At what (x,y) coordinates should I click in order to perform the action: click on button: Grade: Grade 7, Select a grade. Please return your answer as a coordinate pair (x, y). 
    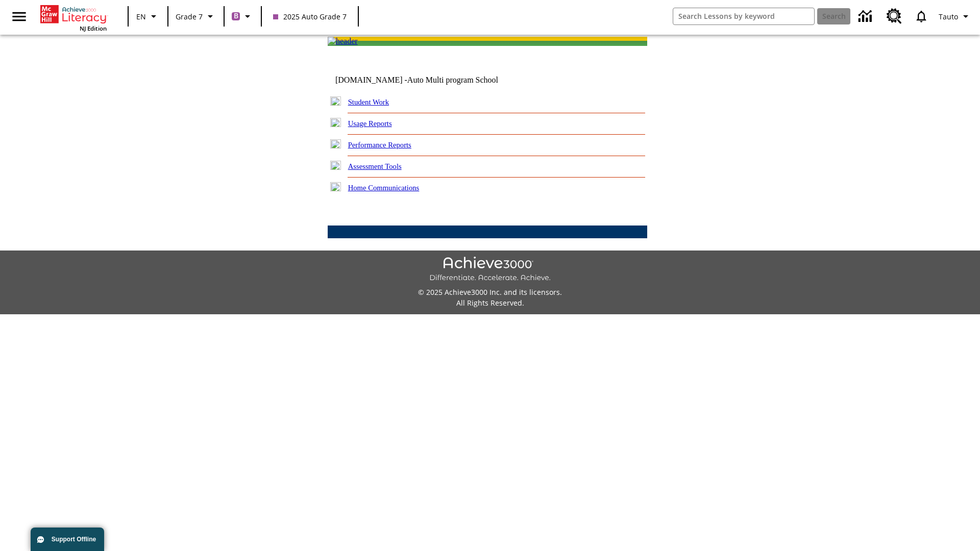
    Looking at the image, I should click on (196, 17).